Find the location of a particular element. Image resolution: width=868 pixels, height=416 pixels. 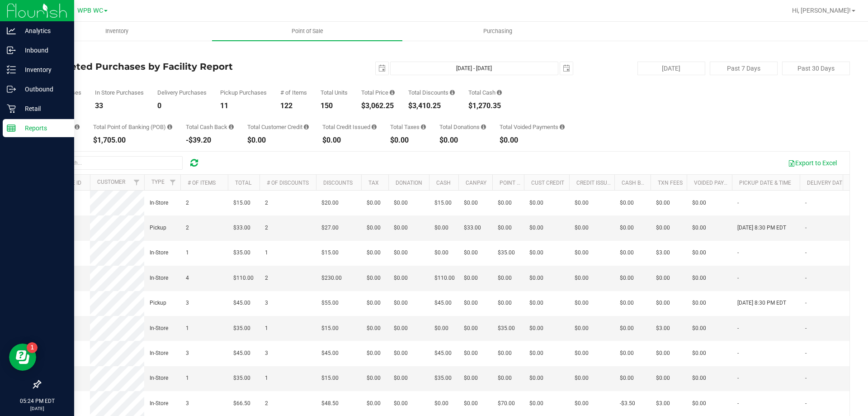

inline-svg: Inventory is located at coordinates (12, 70).